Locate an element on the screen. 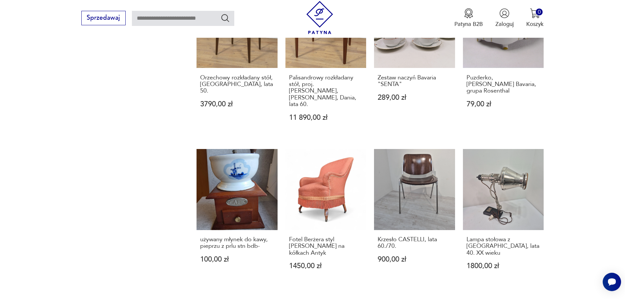  button: Sprzedawaj is located at coordinates (103, 18).